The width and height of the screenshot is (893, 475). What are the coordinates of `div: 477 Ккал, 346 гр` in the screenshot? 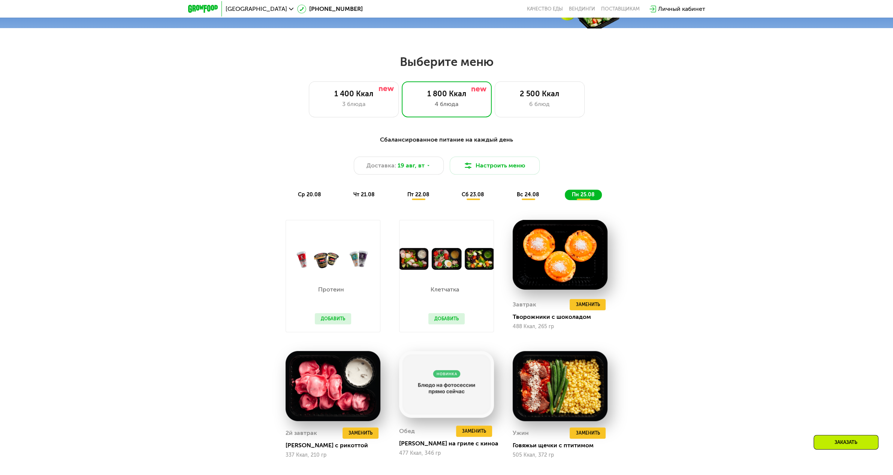 It's located at (446, 454).